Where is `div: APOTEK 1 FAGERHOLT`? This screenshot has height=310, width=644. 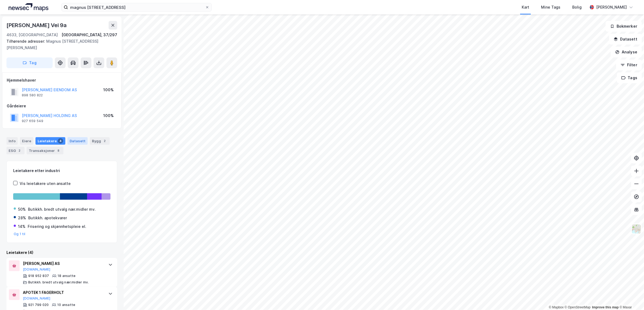 div: APOTEK 1 FAGERHOLT is located at coordinates (63, 293).